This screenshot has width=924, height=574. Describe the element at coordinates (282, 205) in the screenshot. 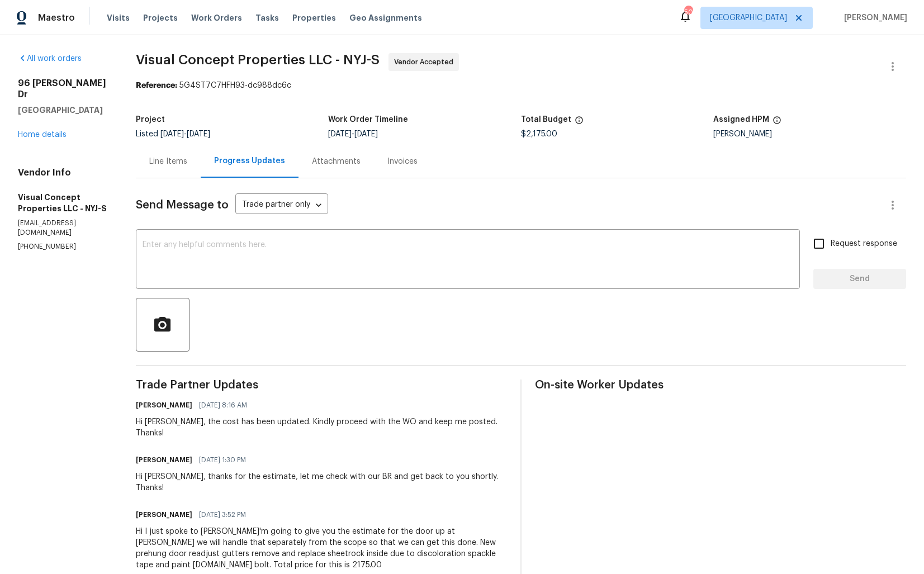

I see `div: Trade partner only` at that location.